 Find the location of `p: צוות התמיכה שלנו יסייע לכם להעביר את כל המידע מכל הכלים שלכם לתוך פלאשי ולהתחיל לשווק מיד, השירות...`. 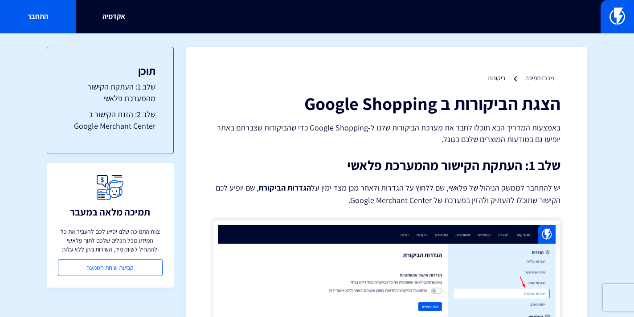

p: צוות התמיכה שלנו יסייע לכם להעביר את כל המידע מכל הכלים שלכם לתוך פלאשי ולהתחיל לשווק מיד, השירות... is located at coordinates (110, 241).